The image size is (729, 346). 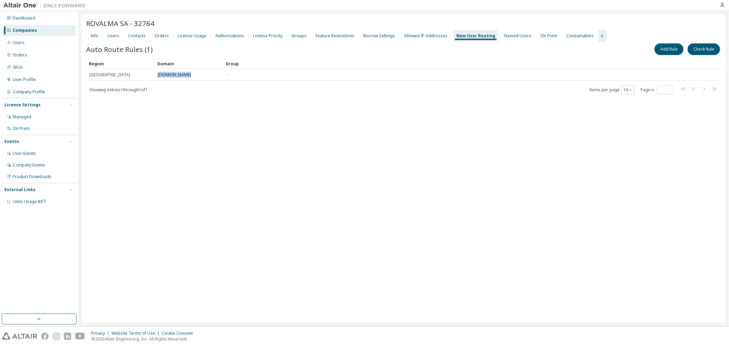 I want to click on div: Companies, so click(x=25, y=30).